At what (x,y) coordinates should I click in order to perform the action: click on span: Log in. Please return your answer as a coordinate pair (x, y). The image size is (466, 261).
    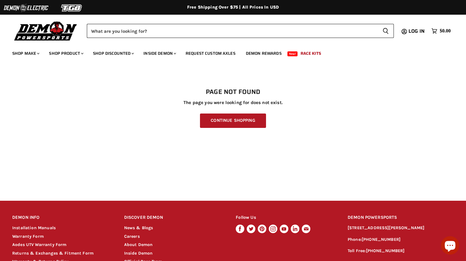
    Looking at the image, I should click on (417, 31).